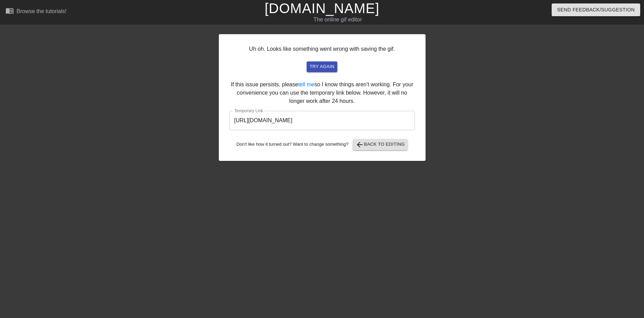 The image size is (644, 318). Describe the element at coordinates (595, 10) in the screenshot. I see `span: Send Feedback/Suggestion` at that location.